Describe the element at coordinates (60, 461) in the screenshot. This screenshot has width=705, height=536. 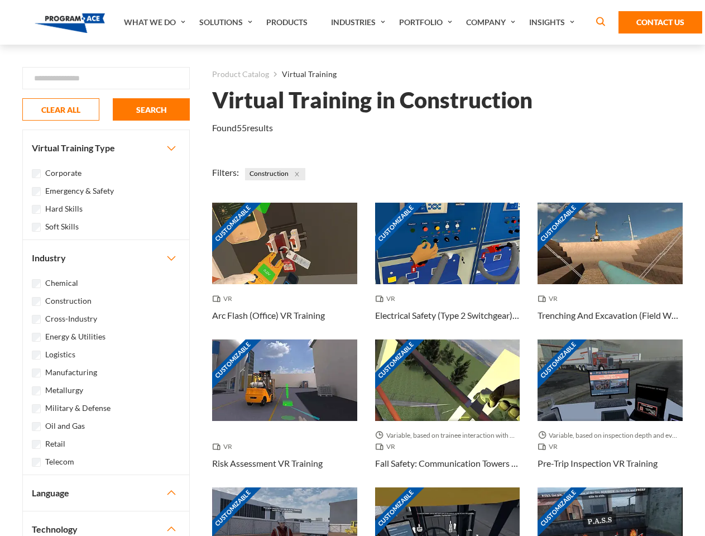
I see `label: Telecom` at that location.